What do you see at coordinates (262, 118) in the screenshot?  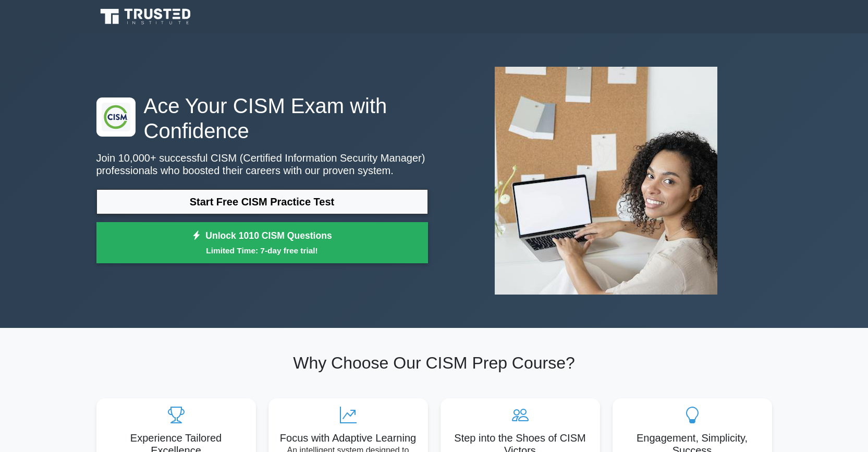 I see `h1: Ace Your CISM Exam with Confidence` at bounding box center [262, 118].